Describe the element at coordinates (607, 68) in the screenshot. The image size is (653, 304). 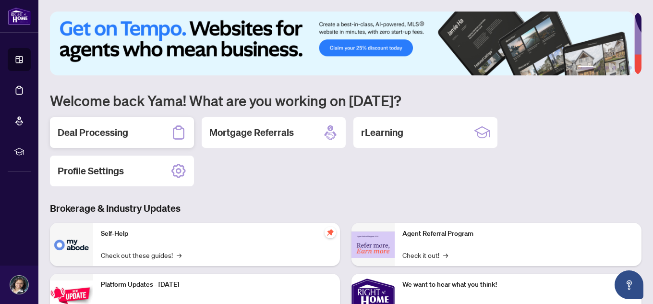
I see `button: 3` at that location.